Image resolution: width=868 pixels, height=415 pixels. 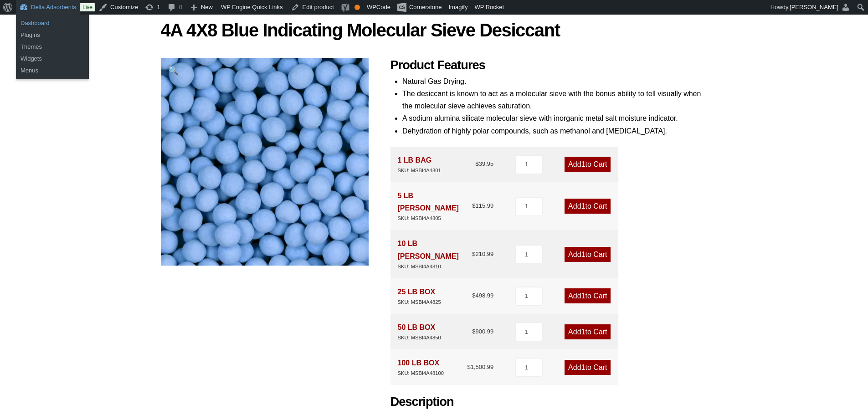 I want to click on div: SKU: MSBI4A4805, so click(x=435, y=218).